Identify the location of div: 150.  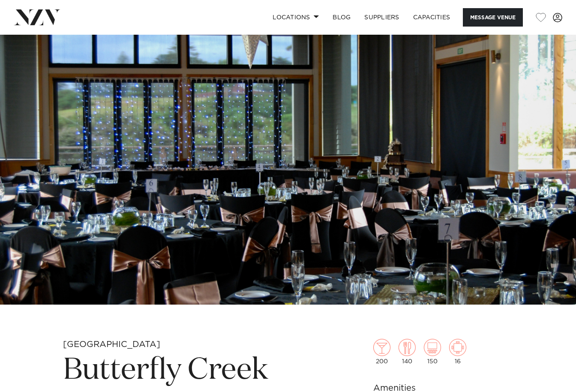
(433, 352).